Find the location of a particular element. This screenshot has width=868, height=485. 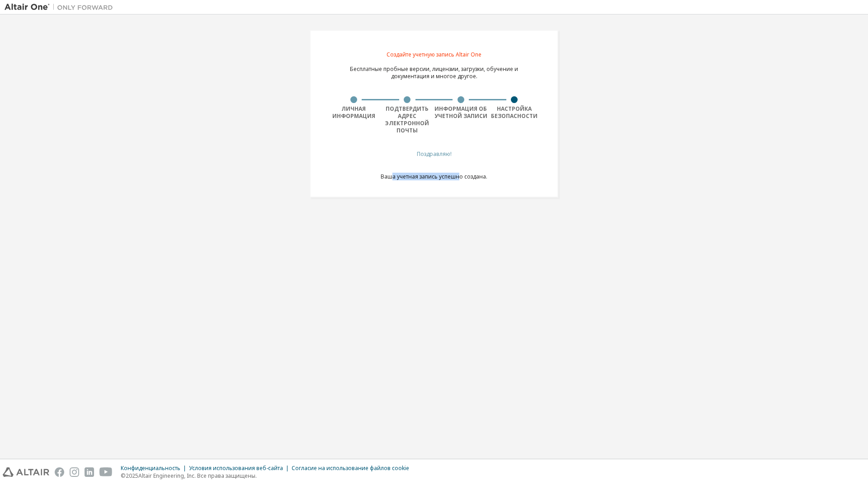

img: instagram.svg is located at coordinates (74, 472).